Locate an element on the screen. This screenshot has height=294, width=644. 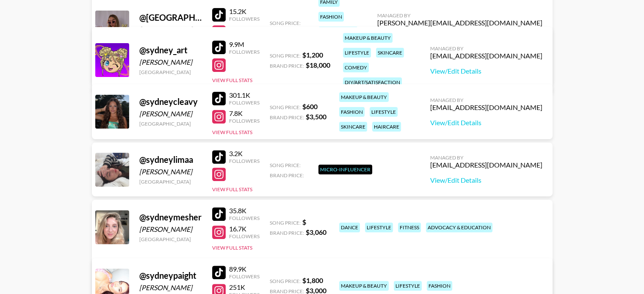
div: diy/art/satisfaction is located at coordinates (372, 82).